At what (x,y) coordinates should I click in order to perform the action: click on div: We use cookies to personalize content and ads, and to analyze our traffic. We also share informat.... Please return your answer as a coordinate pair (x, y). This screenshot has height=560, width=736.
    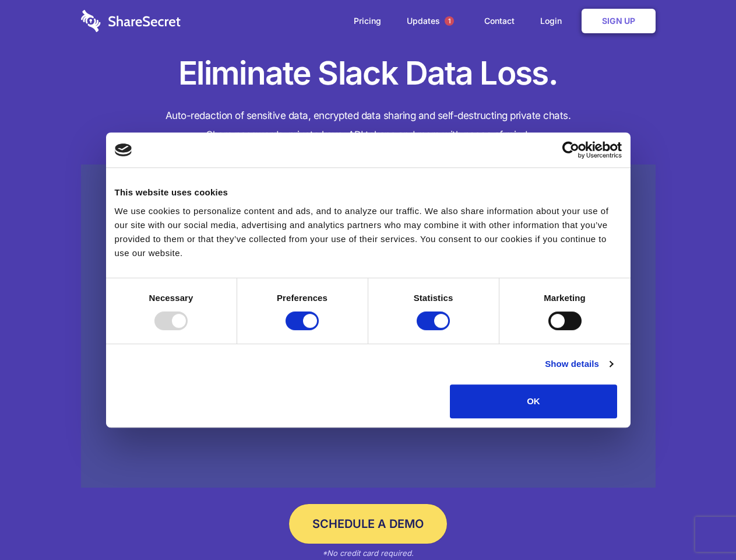
    Looking at the image, I should click on (368, 232).